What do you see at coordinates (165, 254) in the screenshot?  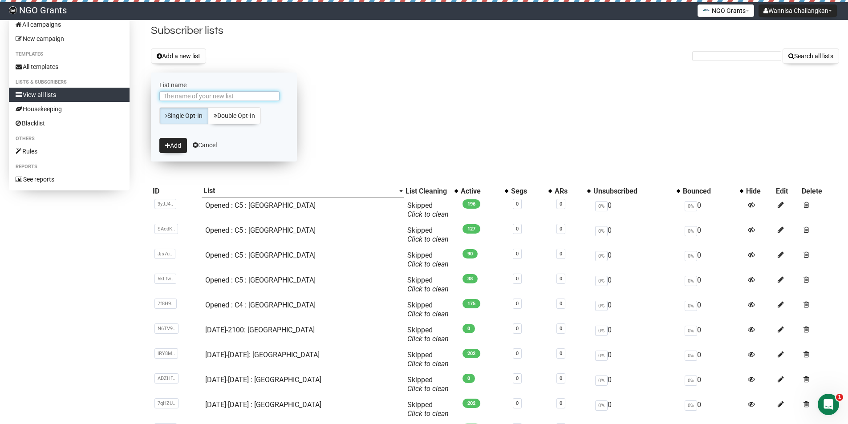 I see `span: Jjs7u..` at bounding box center [165, 254].